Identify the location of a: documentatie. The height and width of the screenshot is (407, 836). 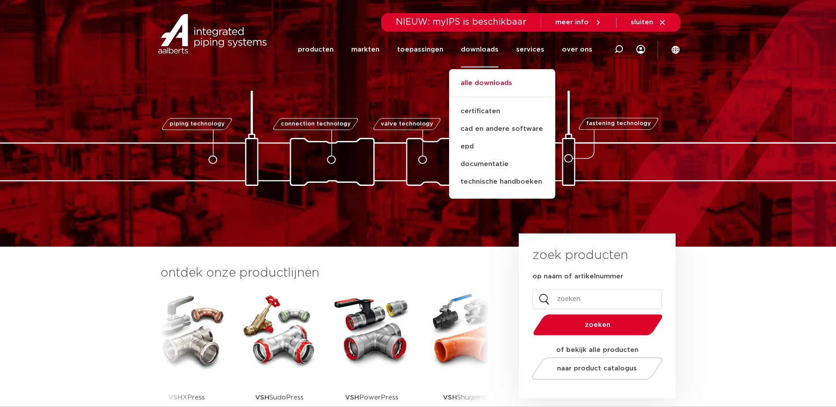
(502, 164).